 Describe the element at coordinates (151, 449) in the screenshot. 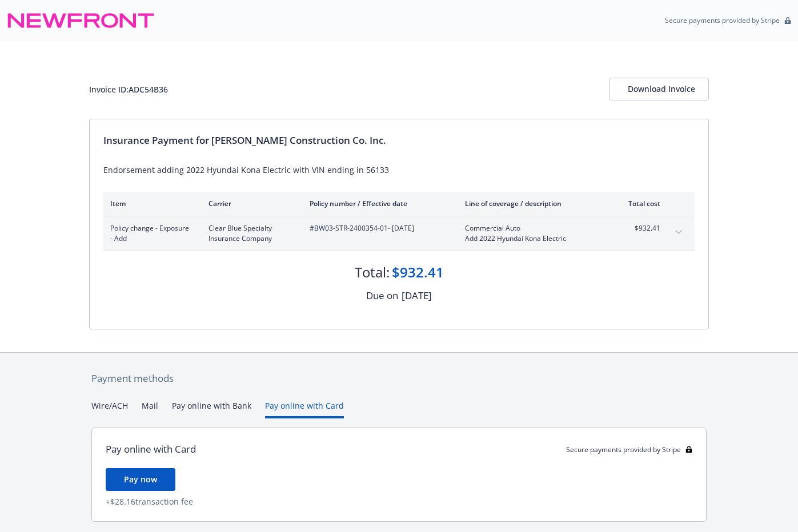

I see `div: Pay online with Card` at that location.